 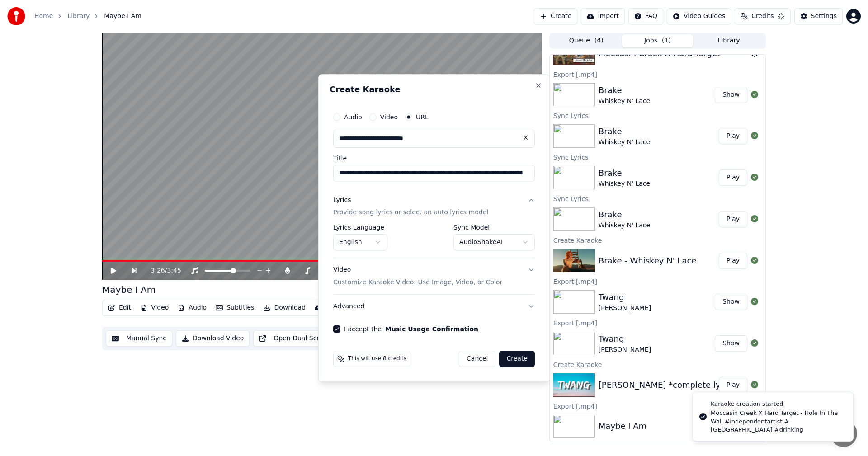 I want to click on label: Sync Model, so click(x=494, y=228).